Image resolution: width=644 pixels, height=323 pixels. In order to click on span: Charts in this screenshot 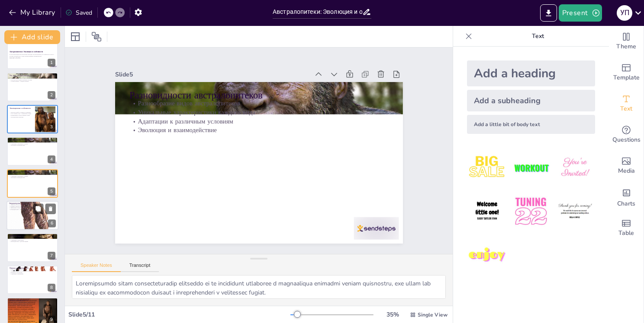, I will do `click(627, 204)`.